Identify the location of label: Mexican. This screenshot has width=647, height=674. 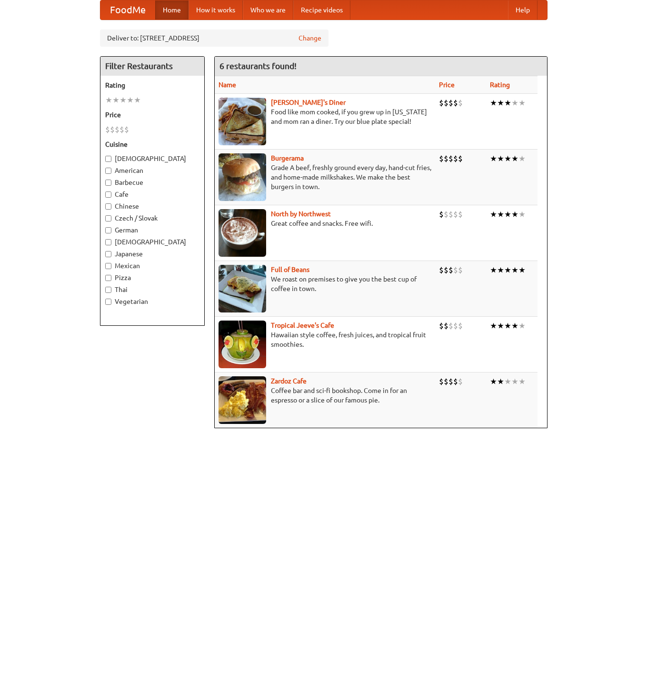
(152, 266).